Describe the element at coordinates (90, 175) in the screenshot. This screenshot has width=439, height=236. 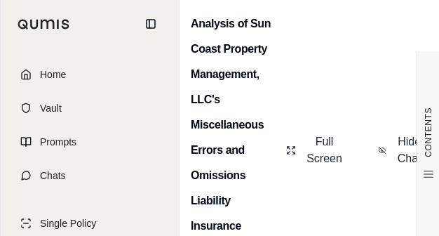
I see `a: Chats` at that location.